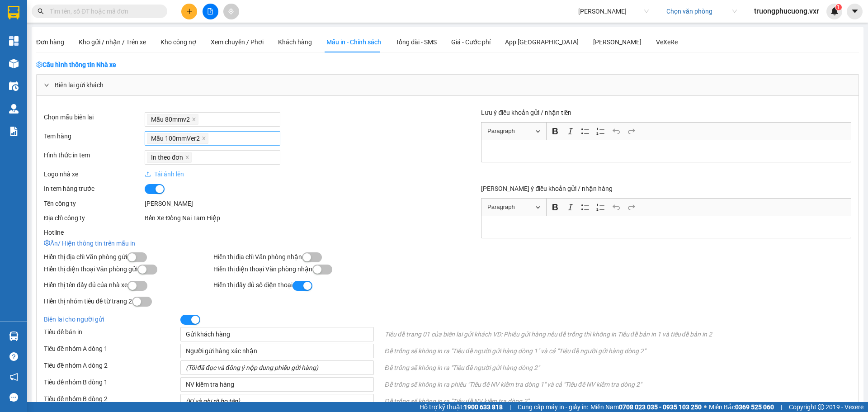 This screenshot has height=412, width=868. I want to click on div: Địa chỉ công ty, so click(94, 218).